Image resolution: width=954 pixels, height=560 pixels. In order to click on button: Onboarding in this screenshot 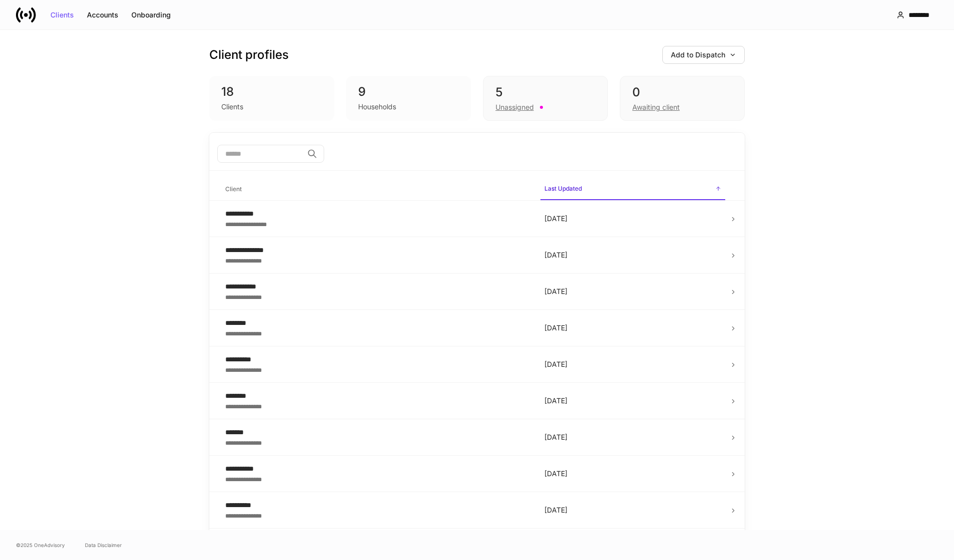, I will do `click(150, 15)`.